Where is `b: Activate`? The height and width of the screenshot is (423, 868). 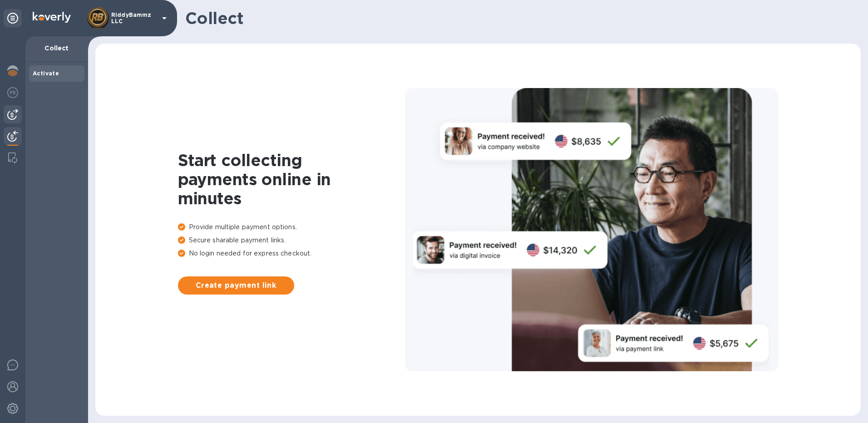 b: Activate is located at coordinates (46, 73).